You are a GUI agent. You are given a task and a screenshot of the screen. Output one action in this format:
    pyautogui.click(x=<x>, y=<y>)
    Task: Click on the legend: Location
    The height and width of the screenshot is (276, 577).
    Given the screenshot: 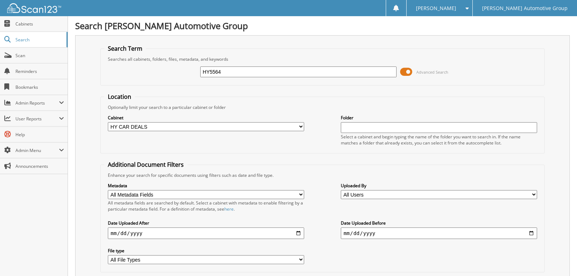 What is the action you would take?
    pyautogui.click(x=119, y=97)
    